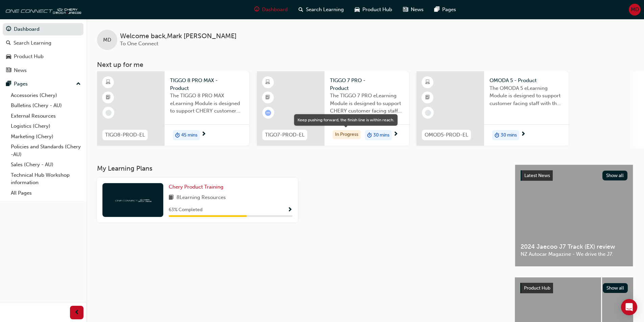  I want to click on span: News, so click(417, 9).